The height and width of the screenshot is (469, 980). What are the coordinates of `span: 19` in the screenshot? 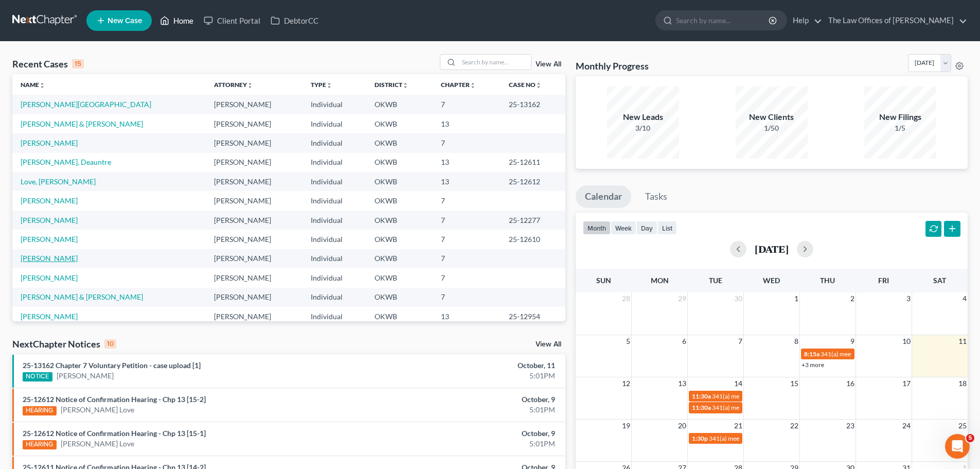 It's located at (626, 426).